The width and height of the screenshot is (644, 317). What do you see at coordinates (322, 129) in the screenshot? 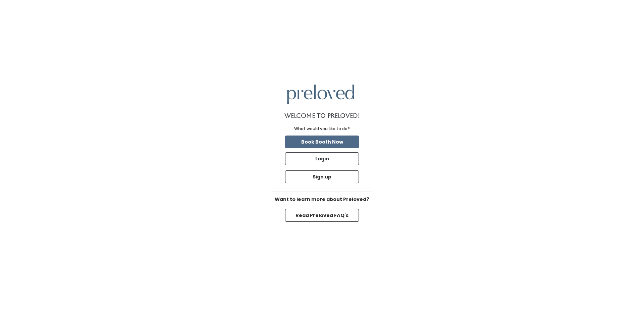
I see `div: What would you like to do?` at bounding box center [322, 129].